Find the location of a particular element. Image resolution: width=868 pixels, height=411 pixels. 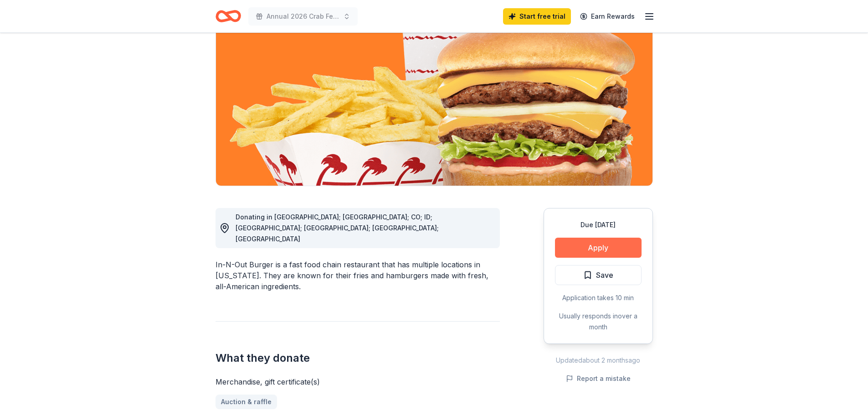

div: Updated about 2 months ago is located at coordinates (598, 360).